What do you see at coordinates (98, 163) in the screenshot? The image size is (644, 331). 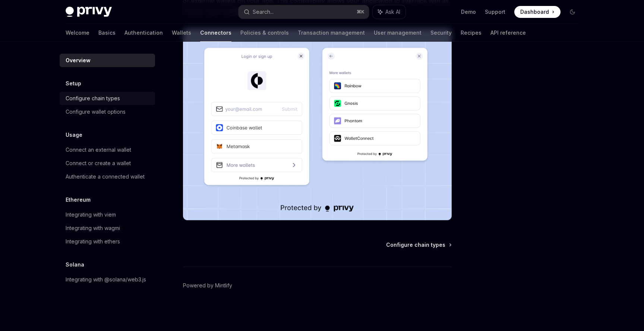 I see `div: Connect or create a wallet` at bounding box center [98, 163].